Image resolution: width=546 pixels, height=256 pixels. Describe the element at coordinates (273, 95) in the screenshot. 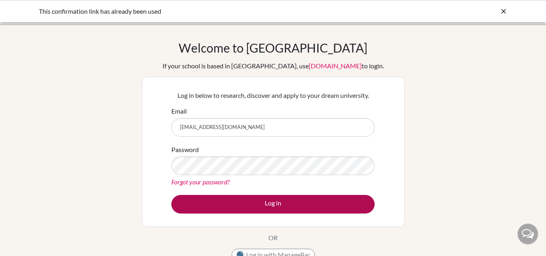

I see `p: Log in below to research, discover and apply to your dream university.` at that location.